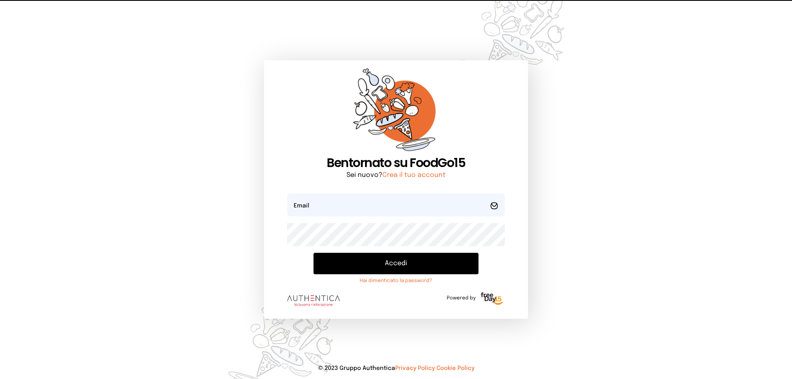 This screenshot has width=792, height=379. Describe the element at coordinates (414, 175) in the screenshot. I see `a: Crea il tuo account` at that location.